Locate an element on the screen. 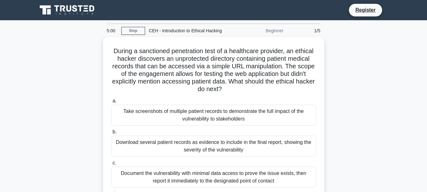 This screenshot has height=192, width=427. span: c. is located at coordinates (114, 162).